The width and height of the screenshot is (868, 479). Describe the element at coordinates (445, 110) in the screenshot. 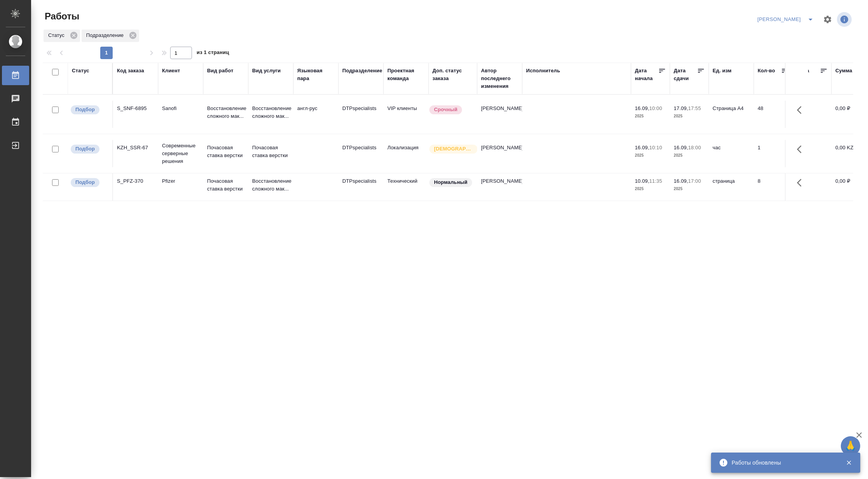

I see `p: Срочный` at that location.